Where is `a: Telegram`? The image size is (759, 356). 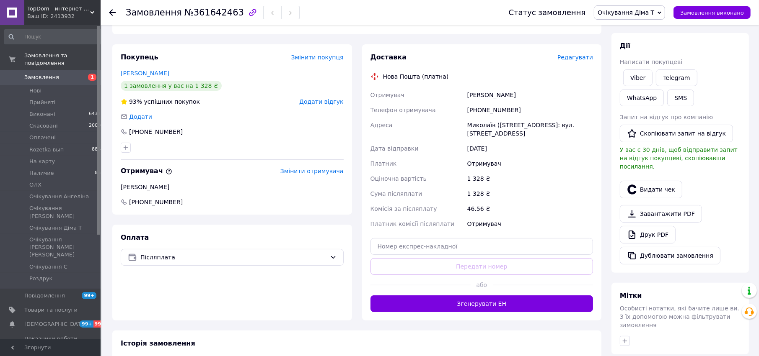
a: Telegram is located at coordinates (676, 78).